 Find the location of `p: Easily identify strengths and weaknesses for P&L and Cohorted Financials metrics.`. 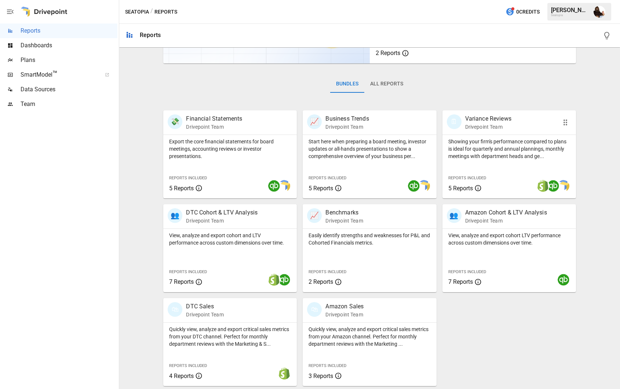

p: Easily identify strengths and weaknesses for P&L and Cohorted Financials metrics. is located at coordinates (369, 239).